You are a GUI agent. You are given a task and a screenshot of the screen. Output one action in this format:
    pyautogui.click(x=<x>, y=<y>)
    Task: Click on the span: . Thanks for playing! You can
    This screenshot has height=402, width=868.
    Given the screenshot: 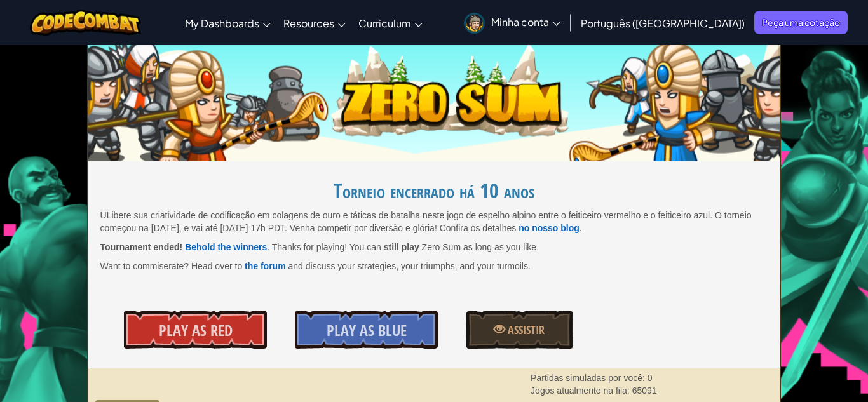 What is the action you would take?
    pyautogui.click(x=324, y=247)
    